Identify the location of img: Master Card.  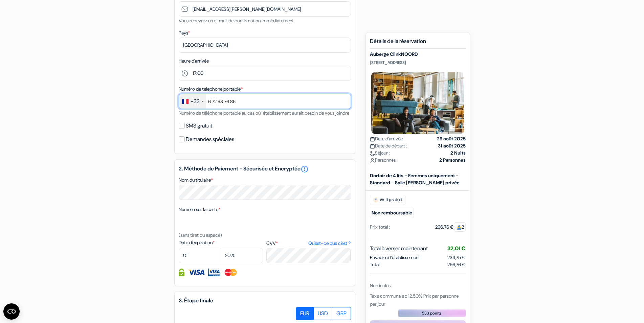
(230, 272).